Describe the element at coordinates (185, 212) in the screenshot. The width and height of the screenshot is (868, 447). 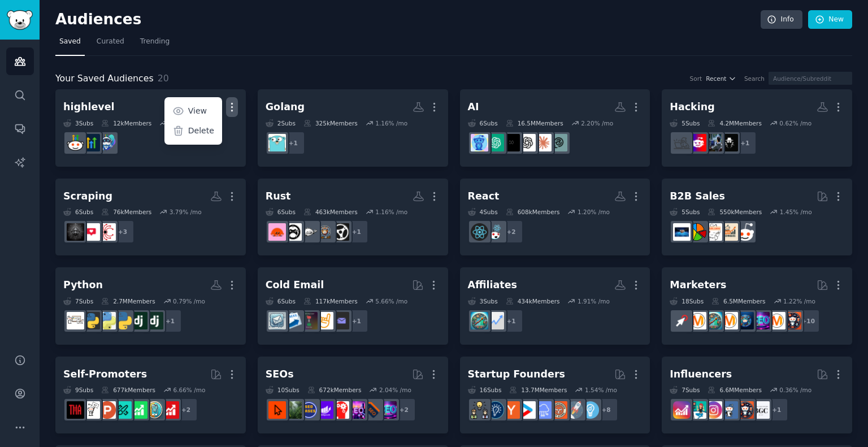
I see `div: 3.79 % /mo` at that location.